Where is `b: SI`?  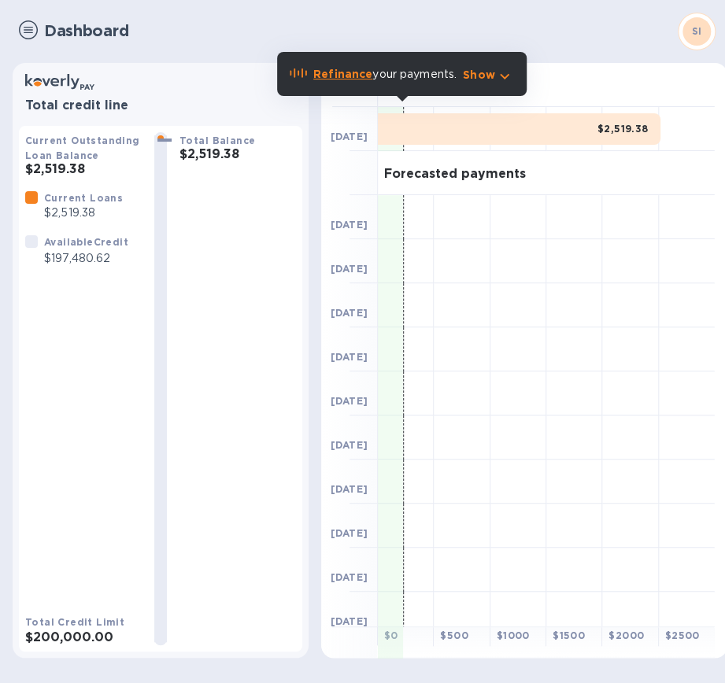 b: SI is located at coordinates (697, 31).